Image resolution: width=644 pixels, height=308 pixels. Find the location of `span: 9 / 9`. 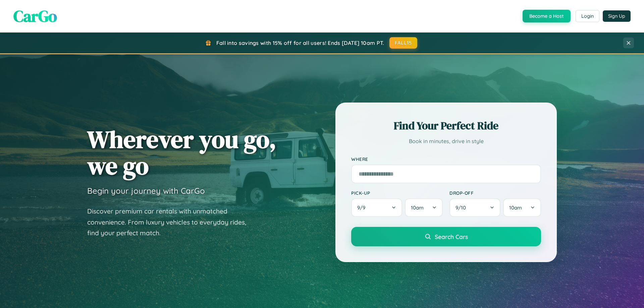

span: 9 / 9 is located at coordinates (363, 207).